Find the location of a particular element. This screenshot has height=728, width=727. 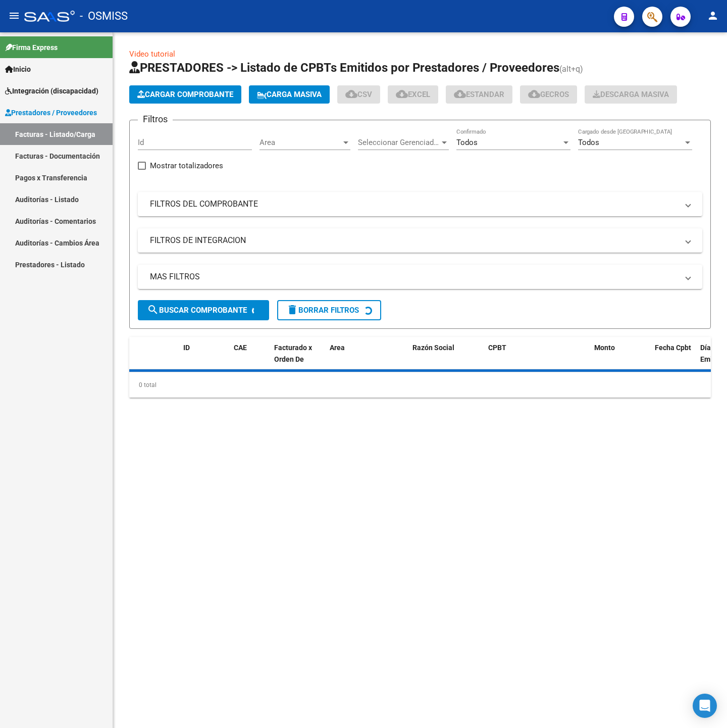

span: Inicio is located at coordinates (18, 69).